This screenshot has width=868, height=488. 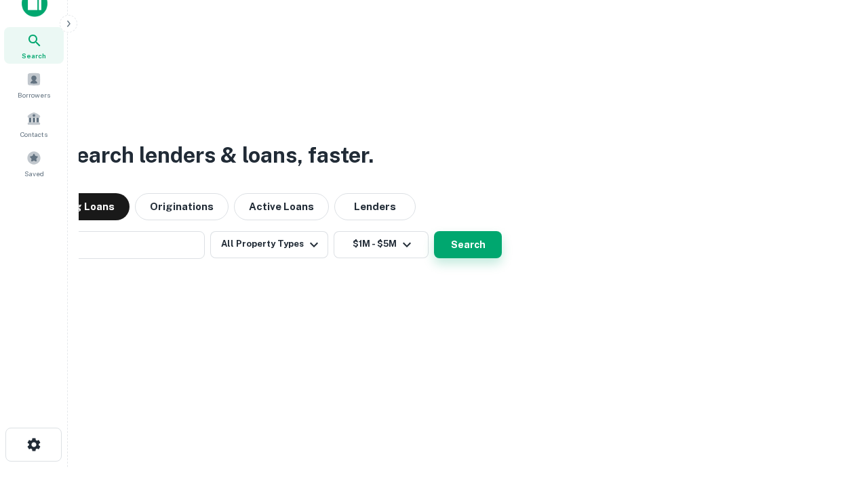 I want to click on button: Originations, so click(x=182, y=206).